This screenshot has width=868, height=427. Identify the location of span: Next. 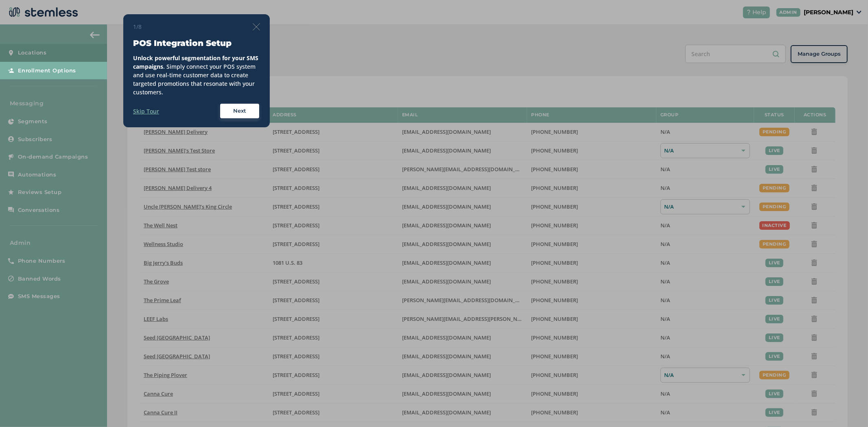
(240, 111).